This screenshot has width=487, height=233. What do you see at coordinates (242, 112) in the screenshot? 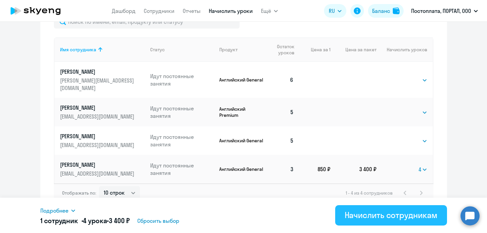
I see `p: Английский Premium` at bounding box center [242, 112].